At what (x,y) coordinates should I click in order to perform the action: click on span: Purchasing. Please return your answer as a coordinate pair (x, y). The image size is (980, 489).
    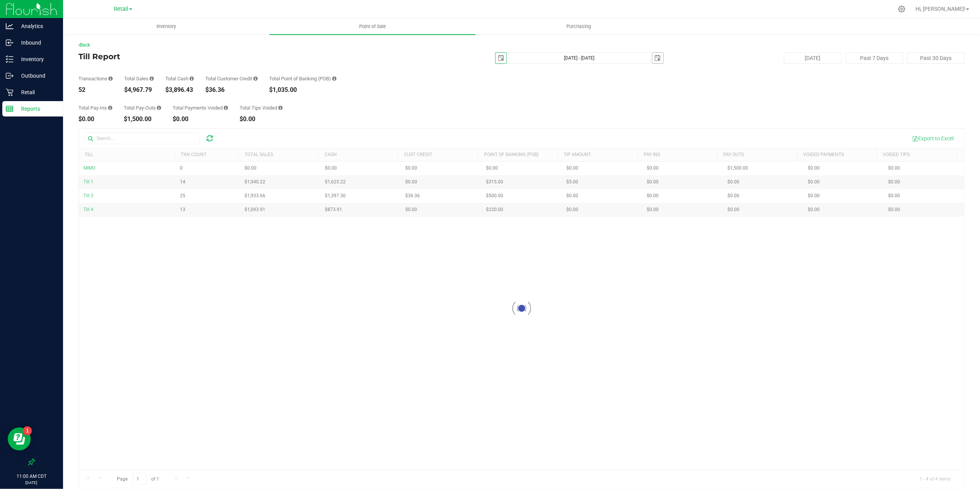
    Looking at the image, I should click on (579, 27).